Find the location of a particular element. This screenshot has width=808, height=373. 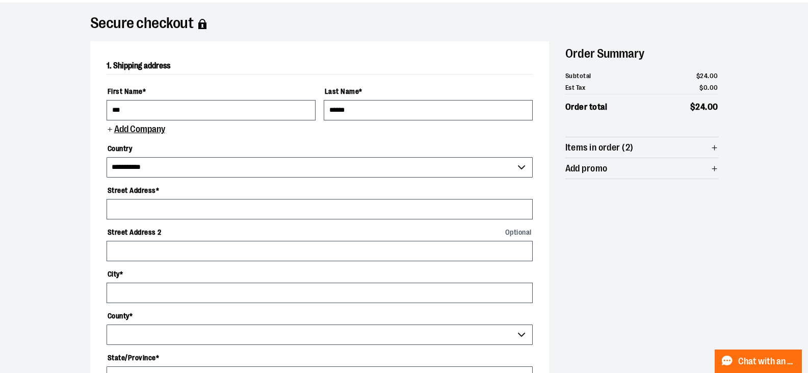

button: Chat with an Expert is located at coordinates (759, 361).